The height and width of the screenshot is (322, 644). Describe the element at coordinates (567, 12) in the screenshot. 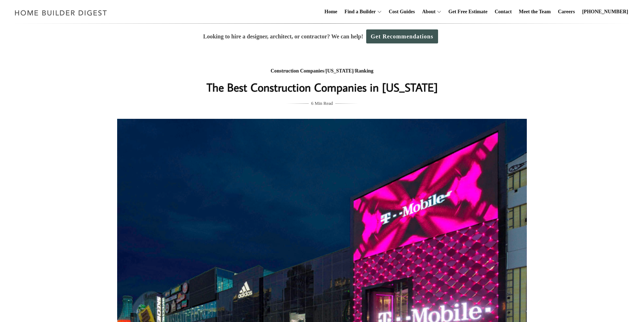

I see `a: Careers` at that location.